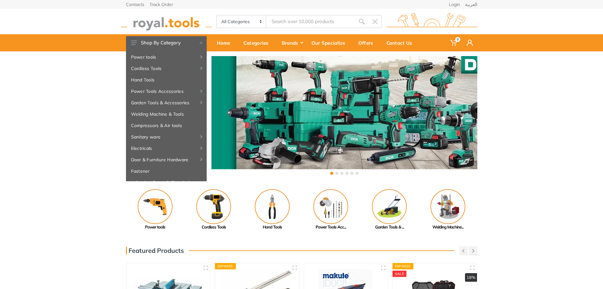 This screenshot has width=603, height=289. What do you see at coordinates (258, 43) in the screenshot?
I see `div: Categories` at bounding box center [258, 43].